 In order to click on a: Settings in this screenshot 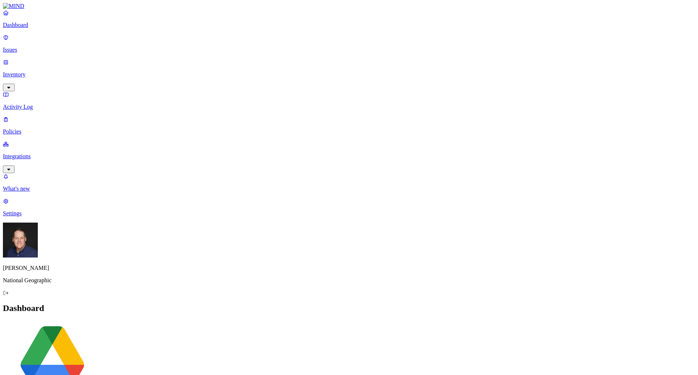, I will do `click(349, 207)`.